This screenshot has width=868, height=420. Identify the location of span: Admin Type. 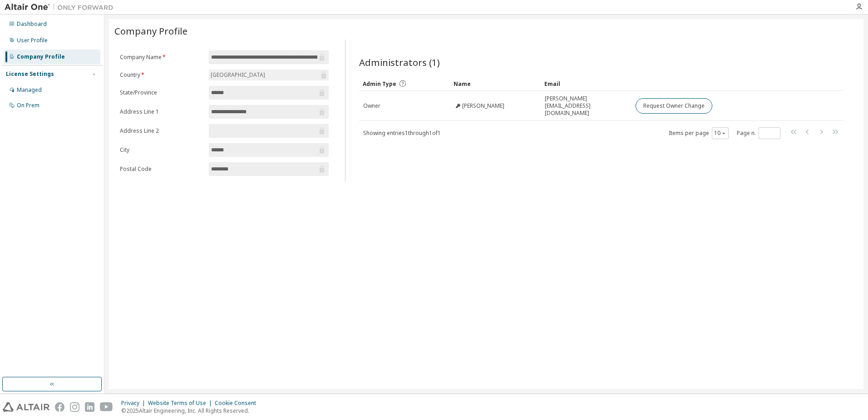
(380, 84).